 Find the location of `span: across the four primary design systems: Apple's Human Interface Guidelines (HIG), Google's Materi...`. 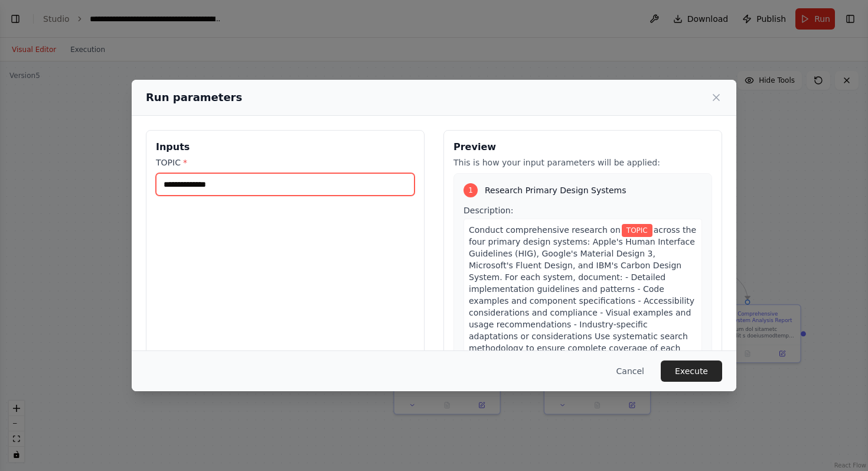

span: across the four primary design systems: Apple's Human Interface Guidelines (HIG), Google's Materi... is located at coordinates (582, 301).